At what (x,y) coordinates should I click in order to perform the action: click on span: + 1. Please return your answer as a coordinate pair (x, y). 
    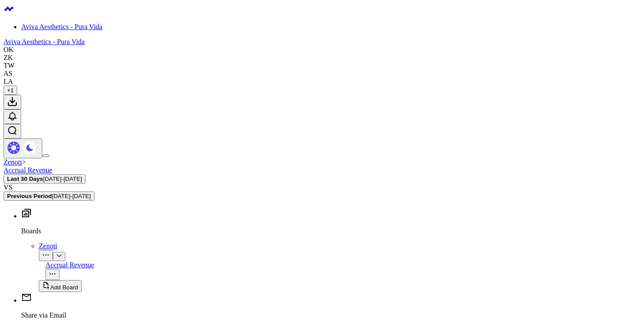
    Looking at the image, I should click on (10, 90).